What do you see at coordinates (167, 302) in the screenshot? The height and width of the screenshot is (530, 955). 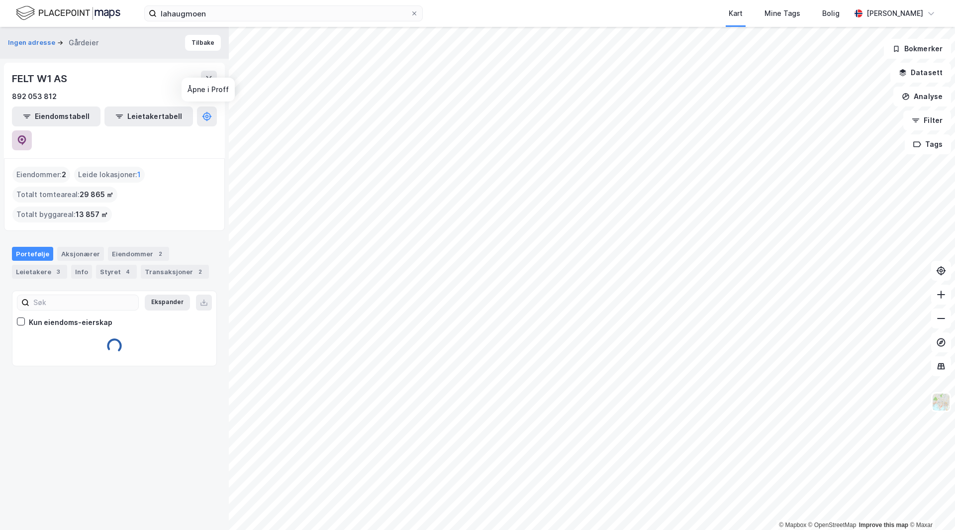 I see `button: Ekspander` at bounding box center [167, 302].